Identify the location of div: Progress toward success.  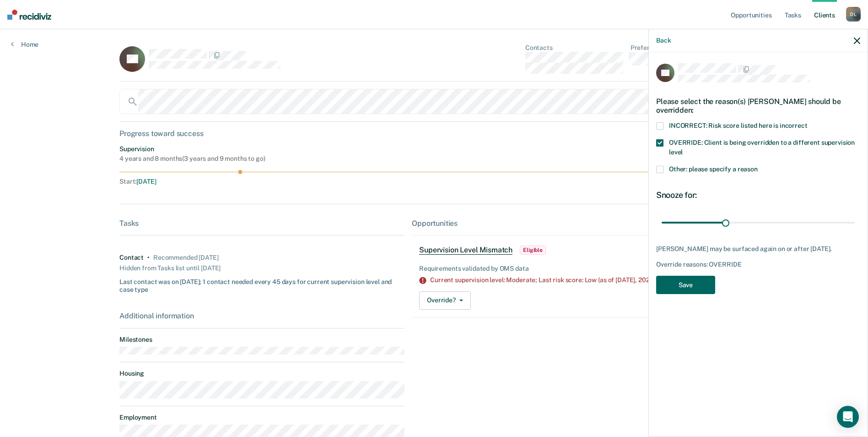
(437, 133).